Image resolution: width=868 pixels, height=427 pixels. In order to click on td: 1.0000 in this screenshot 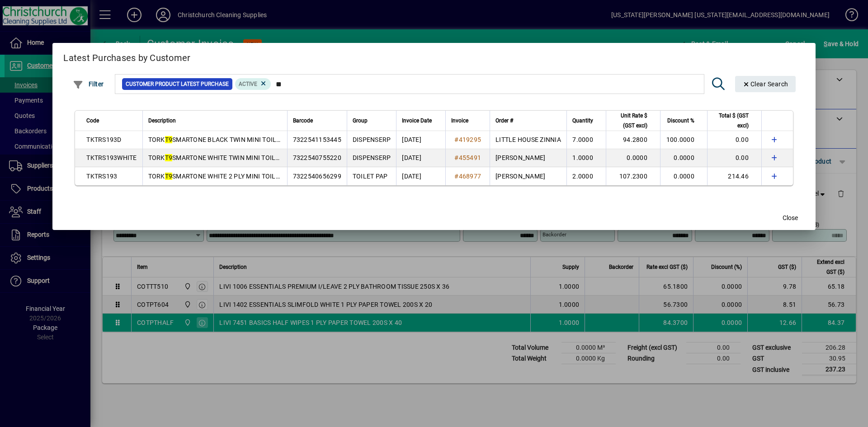, I will do `click(586, 158)`.